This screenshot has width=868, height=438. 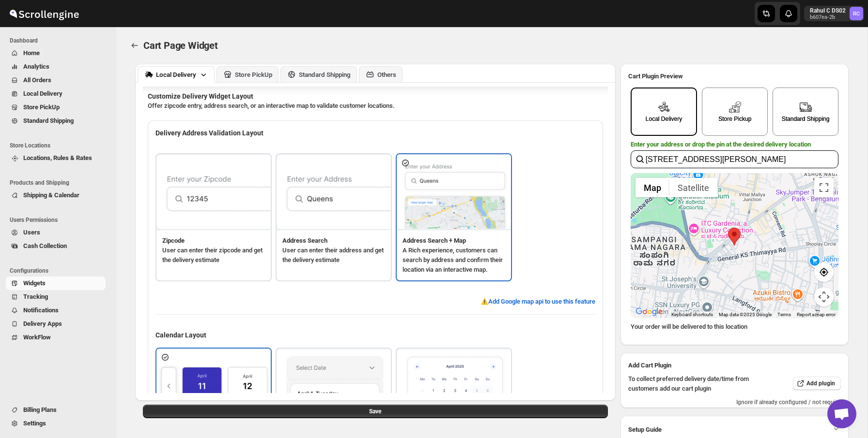 I want to click on button: Standard Shipping, so click(x=319, y=74).